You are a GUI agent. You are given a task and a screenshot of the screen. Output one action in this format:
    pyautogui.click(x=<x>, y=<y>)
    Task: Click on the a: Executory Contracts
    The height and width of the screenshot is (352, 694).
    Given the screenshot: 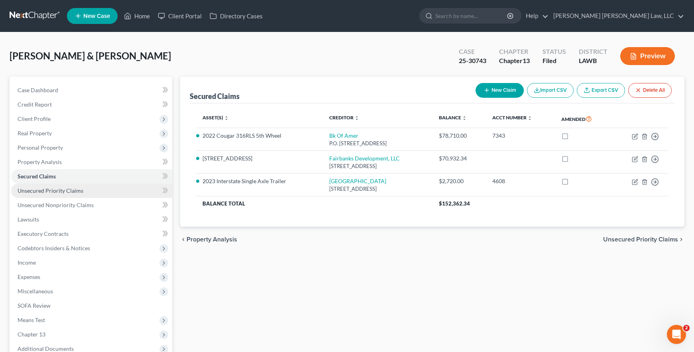 What is the action you would take?
    pyautogui.click(x=92, y=234)
    